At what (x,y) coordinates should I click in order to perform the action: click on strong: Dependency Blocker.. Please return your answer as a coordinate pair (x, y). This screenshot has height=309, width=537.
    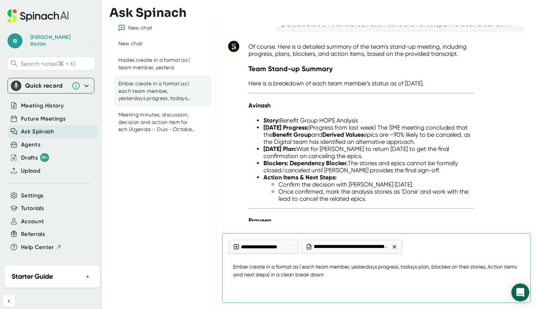
    Looking at the image, I should click on (319, 163).